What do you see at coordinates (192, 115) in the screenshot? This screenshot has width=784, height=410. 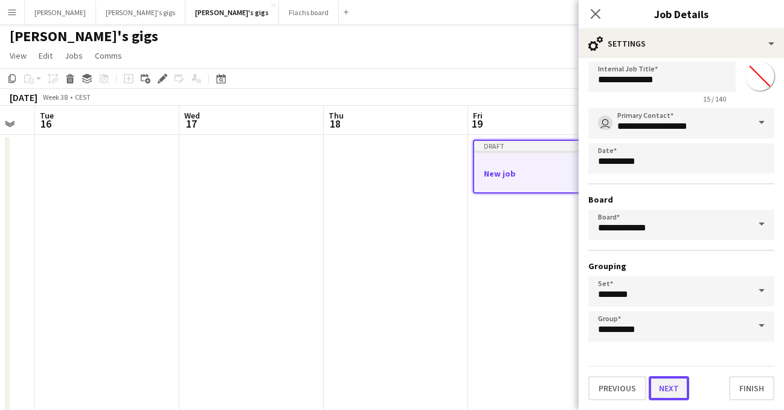 I see `span: Wed` at bounding box center [192, 115].